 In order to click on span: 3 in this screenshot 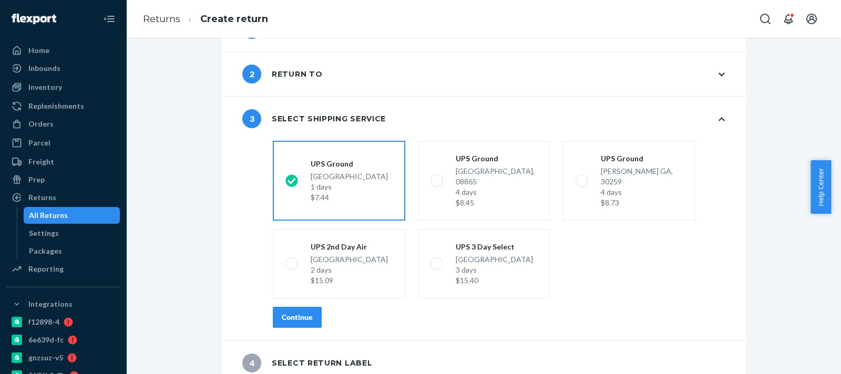, I will do `click(252, 119)`.